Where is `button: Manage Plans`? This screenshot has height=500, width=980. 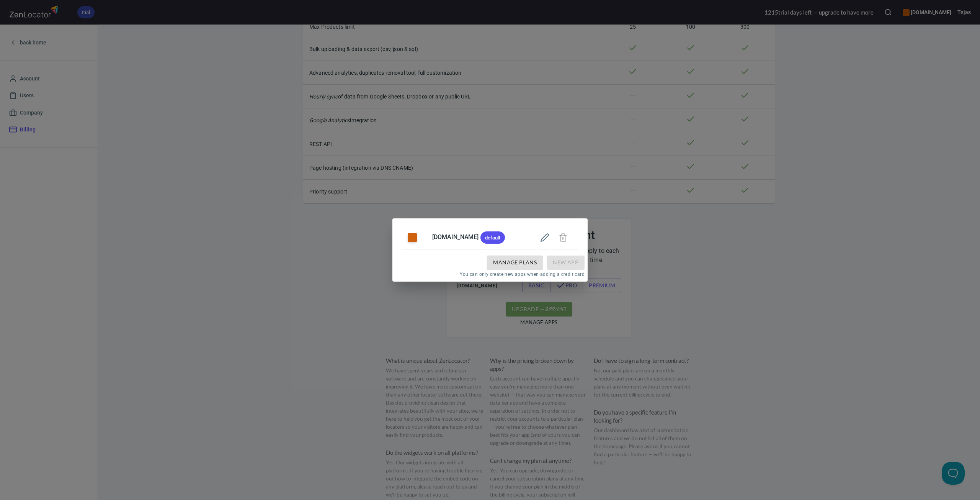
button: Manage Plans is located at coordinates (515, 263).